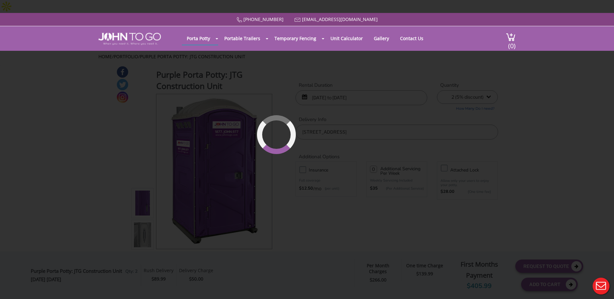 The height and width of the screenshot is (299, 614). What do you see at coordinates (129, 39) in the screenshot?
I see `img: JOHN to go` at bounding box center [129, 39].